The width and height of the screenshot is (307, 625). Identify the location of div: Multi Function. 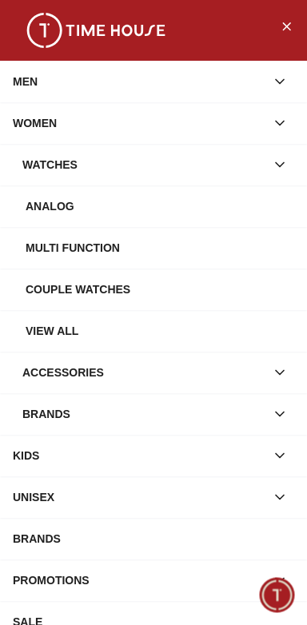
(160, 248).